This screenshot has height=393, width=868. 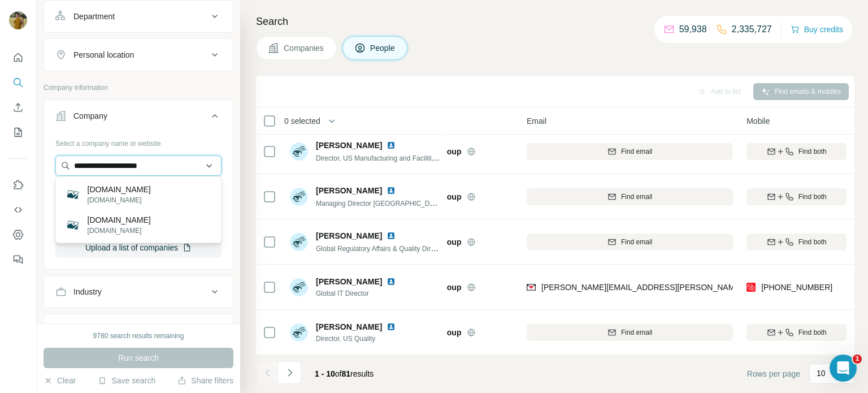 I want to click on span: Director, US Quality, so click(x=358, y=339).